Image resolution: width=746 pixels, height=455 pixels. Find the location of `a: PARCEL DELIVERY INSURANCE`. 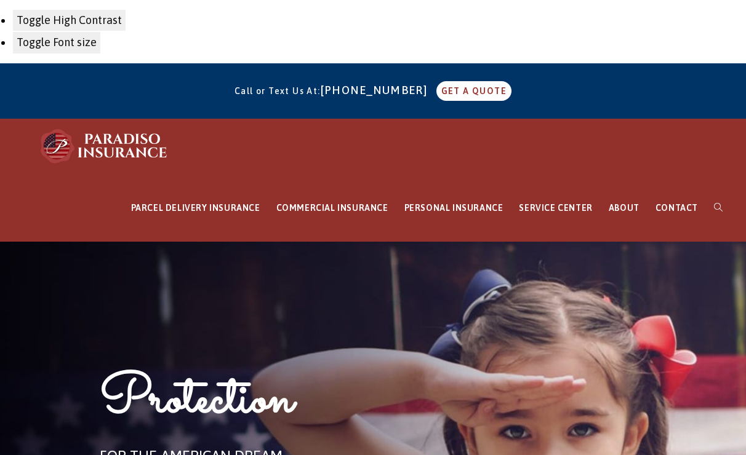

a: PARCEL DELIVERY INSURANCE is located at coordinates (196, 208).